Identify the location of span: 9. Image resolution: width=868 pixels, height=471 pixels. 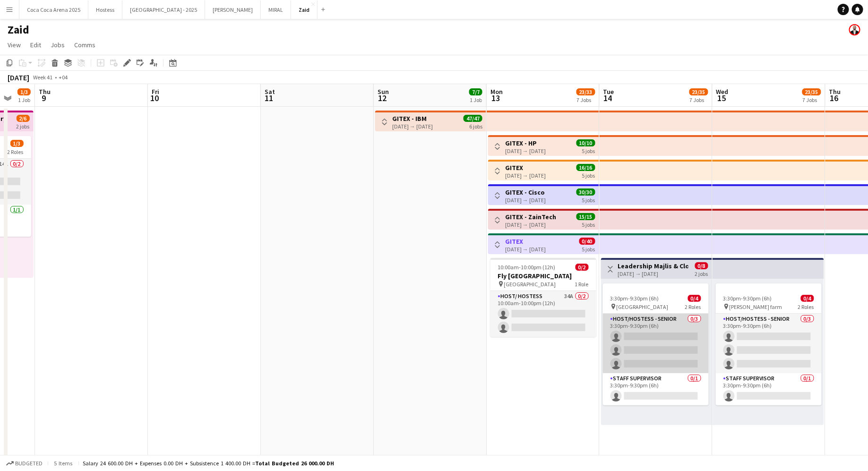
(44, 97).